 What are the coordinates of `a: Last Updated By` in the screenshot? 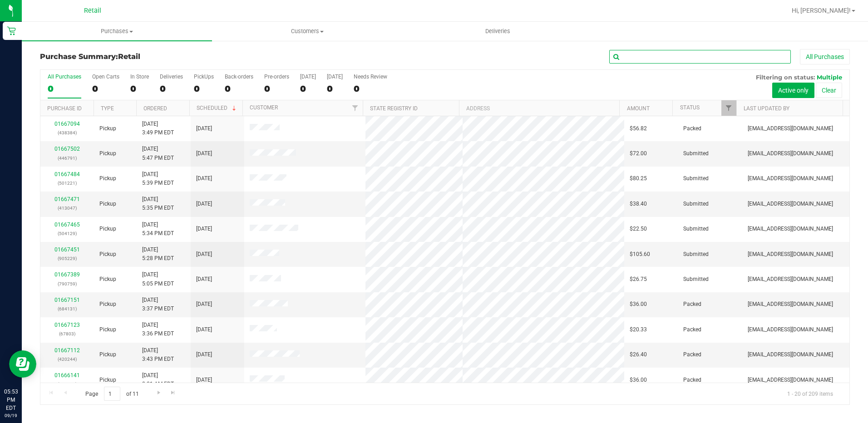 It's located at (766, 108).